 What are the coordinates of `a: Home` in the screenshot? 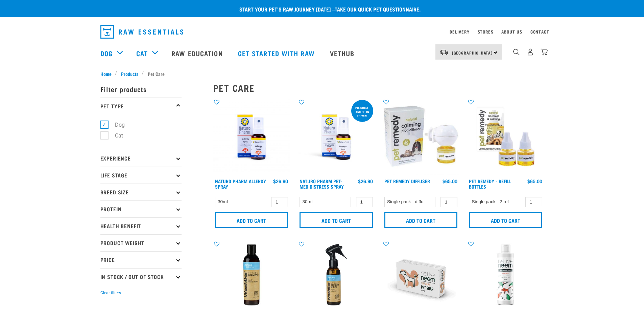 It's located at (108, 73).